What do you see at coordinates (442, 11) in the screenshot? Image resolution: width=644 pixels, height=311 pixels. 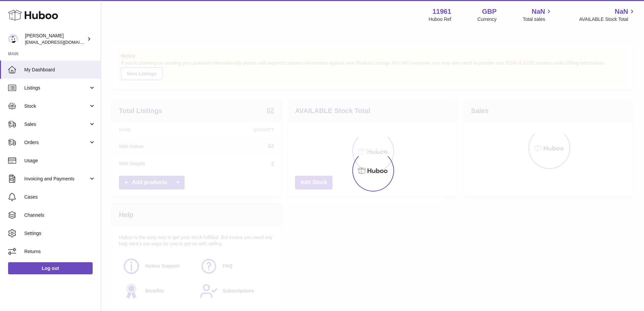 I see `strong: 11961` at bounding box center [442, 11].